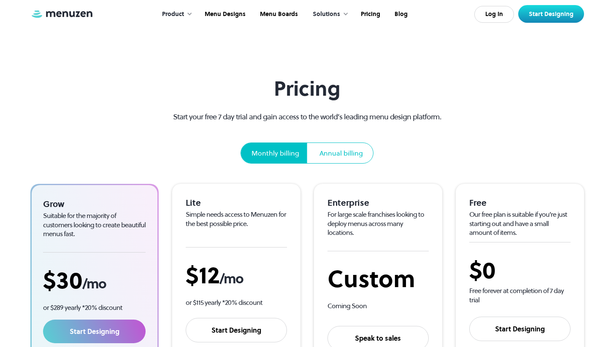 This screenshot has width=614, height=347. Describe the element at coordinates (278, 14) in the screenshot. I see `a: Menu Boards` at that location.